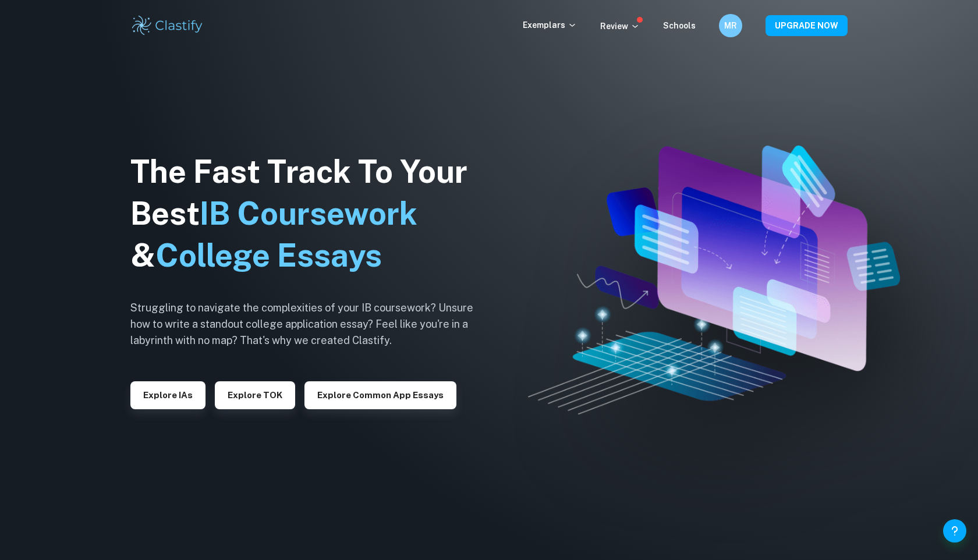  I want to click on button: Explore Common App essays, so click(380, 395).